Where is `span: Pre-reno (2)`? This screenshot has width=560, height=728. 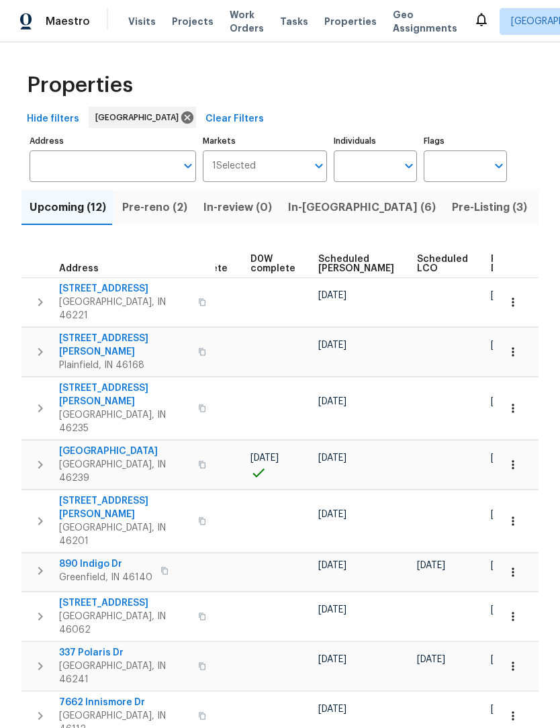 span: Pre-reno (2) is located at coordinates (155, 207).